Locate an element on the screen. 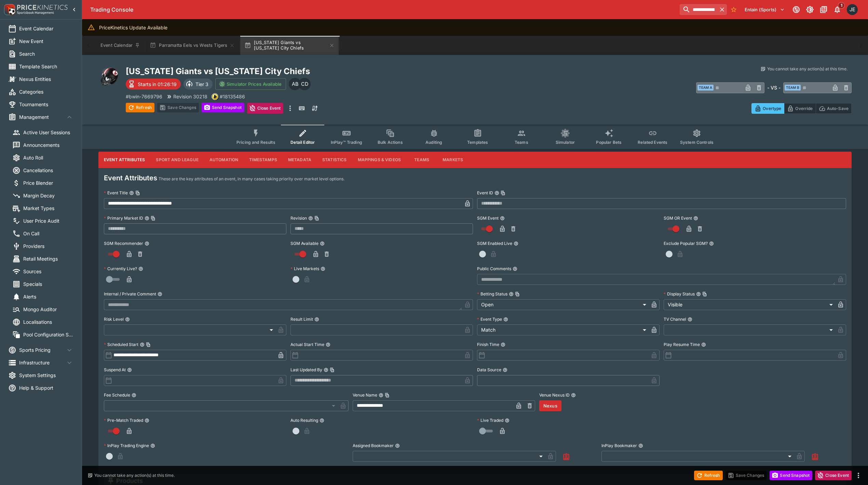  button: Automation is located at coordinates (224, 160).